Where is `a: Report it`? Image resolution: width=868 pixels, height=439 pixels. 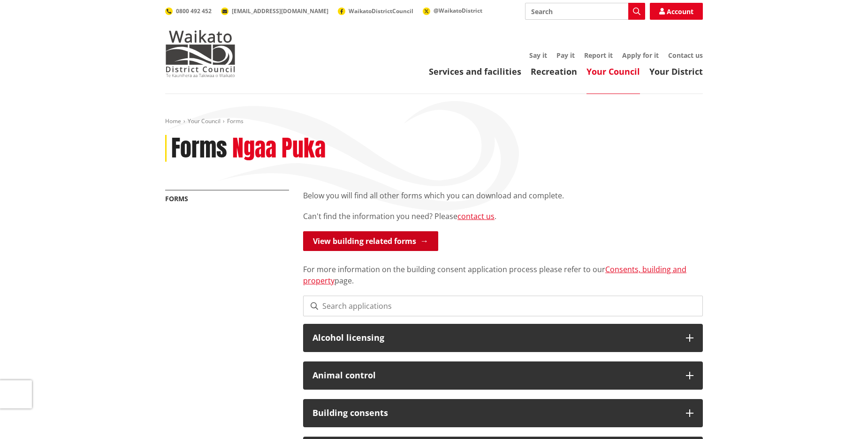
a: Report it is located at coordinates (598, 55).